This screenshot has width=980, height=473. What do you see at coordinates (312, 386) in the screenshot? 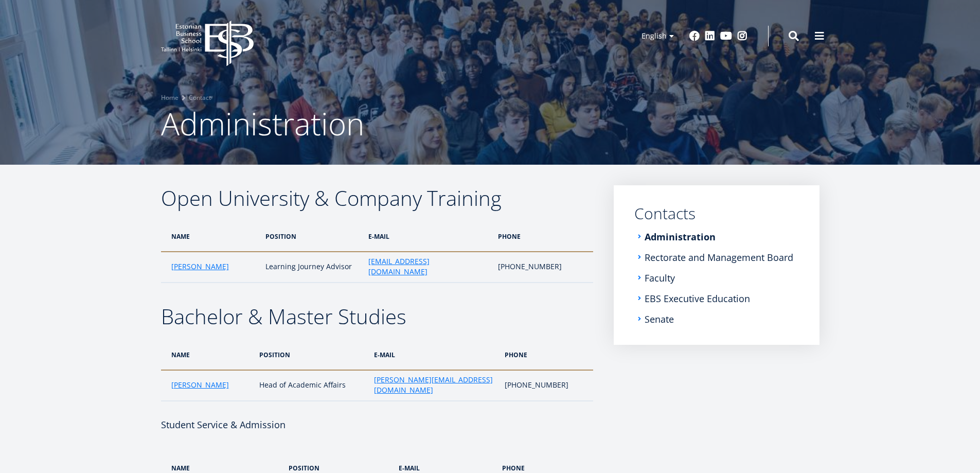
I see `td: Head of Academic Affairs` at bounding box center [312, 386].